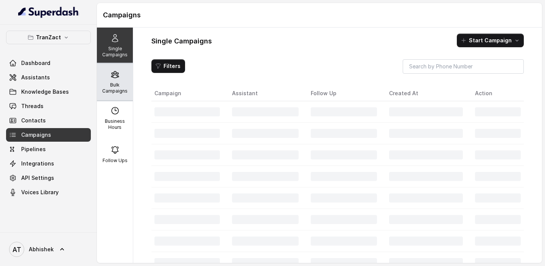 This screenshot has height=266, width=545. I want to click on a: Voices Library, so click(48, 192).